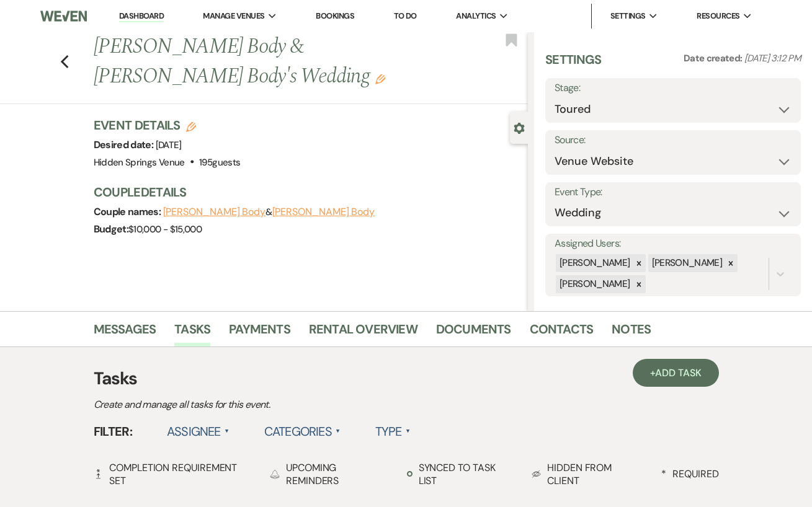 The image size is (812, 507). What do you see at coordinates (406, 378) in the screenshot?
I see `h3: Tasks` at bounding box center [406, 378].